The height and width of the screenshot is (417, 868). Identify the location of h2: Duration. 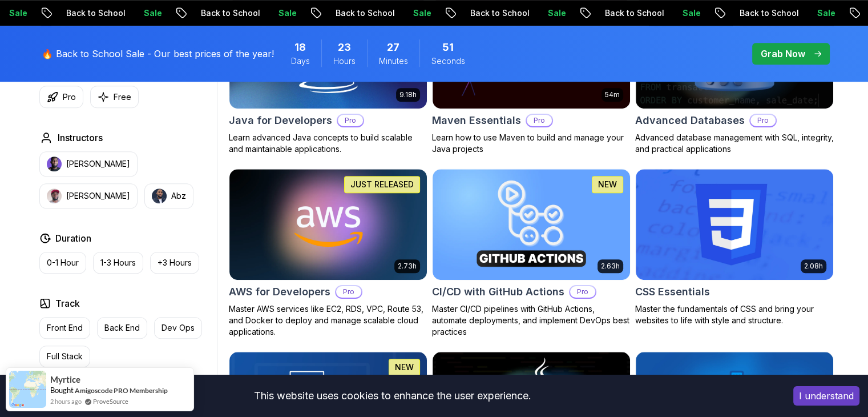
(73, 238).